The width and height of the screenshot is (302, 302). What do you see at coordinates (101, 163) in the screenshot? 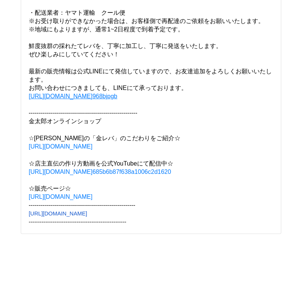
I see `span: ☆店主直伝の作り方動画を公式YouTubeにて配信中☆` at bounding box center [101, 163].